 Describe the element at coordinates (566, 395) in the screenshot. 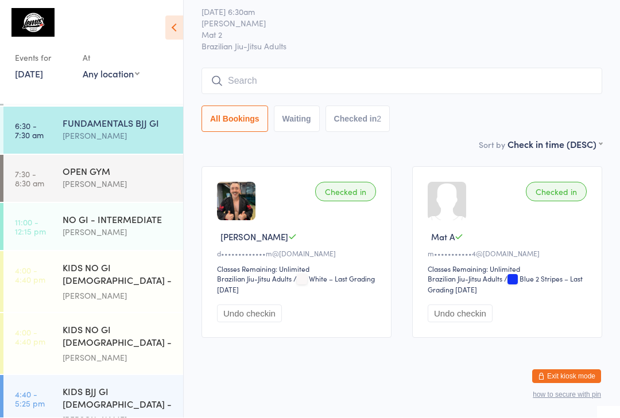

I see `button: how to secure with pin` at that location.